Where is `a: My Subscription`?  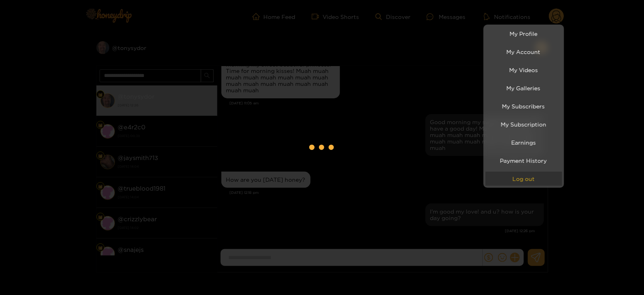
a: My Subscription is located at coordinates (524, 124).